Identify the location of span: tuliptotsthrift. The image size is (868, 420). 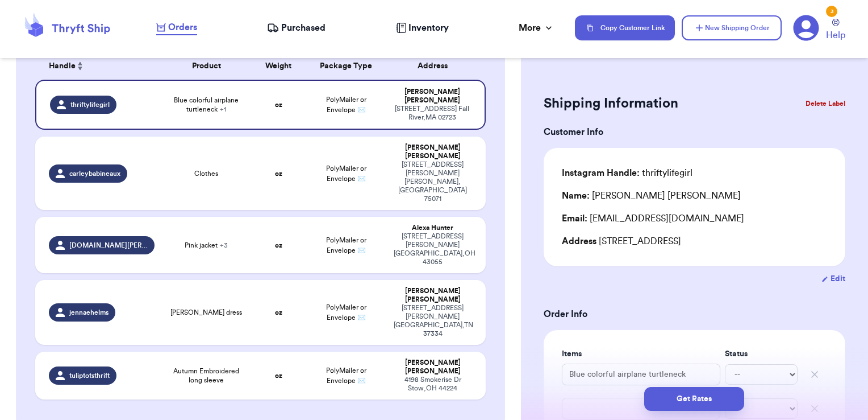
(90, 375).